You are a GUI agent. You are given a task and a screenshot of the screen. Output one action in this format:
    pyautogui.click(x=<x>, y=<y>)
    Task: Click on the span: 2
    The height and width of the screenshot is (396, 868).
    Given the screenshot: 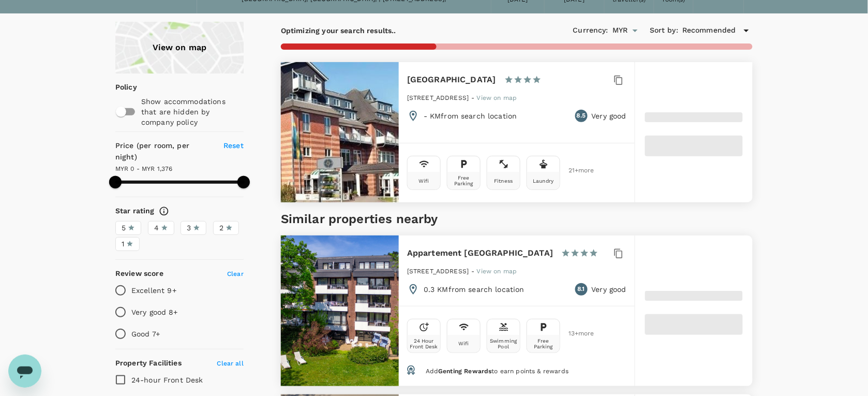 What is the action you would take?
    pyautogui.click(x=221, y=228)
    